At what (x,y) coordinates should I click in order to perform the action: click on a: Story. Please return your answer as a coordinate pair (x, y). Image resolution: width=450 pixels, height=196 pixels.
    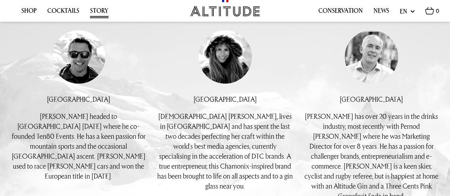
    Looking at the image, I should click on (99, 12).